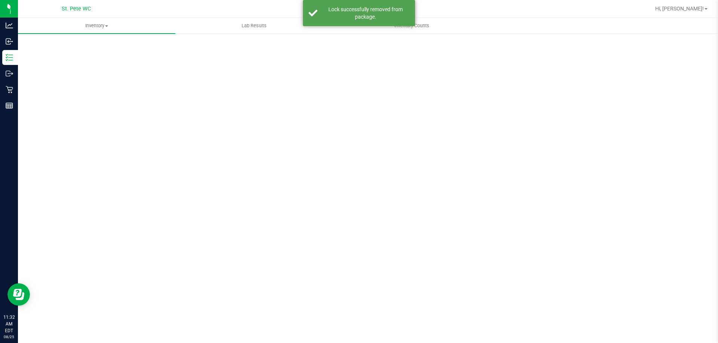 Image resolution: width=718 pixels, height=343 pixels. What do you see at coordinates (9, 106) in the screenshot?
I see `inline-svg: Reports` at bounding box center [9, 106].